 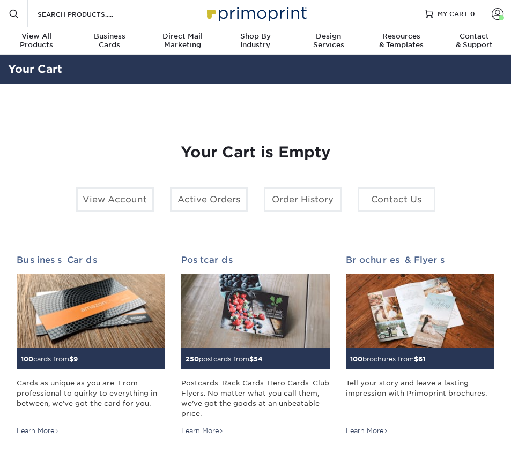 I want to click on a: Contact Us, so click(x=396, y=200).